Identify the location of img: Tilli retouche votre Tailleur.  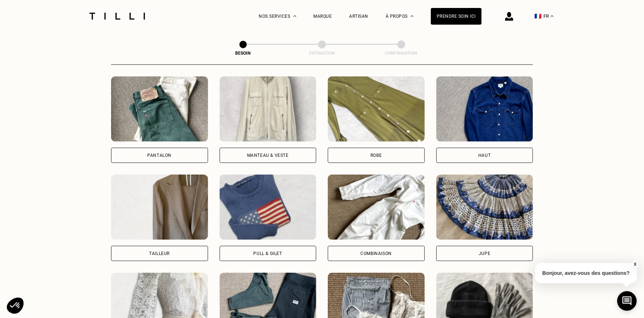
(159, 208).